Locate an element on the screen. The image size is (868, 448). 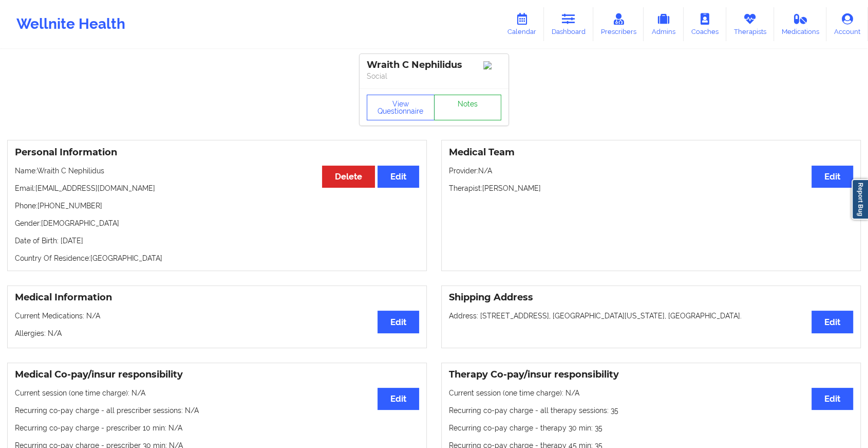
a: Prescribers is located at coordinates (618, 24).